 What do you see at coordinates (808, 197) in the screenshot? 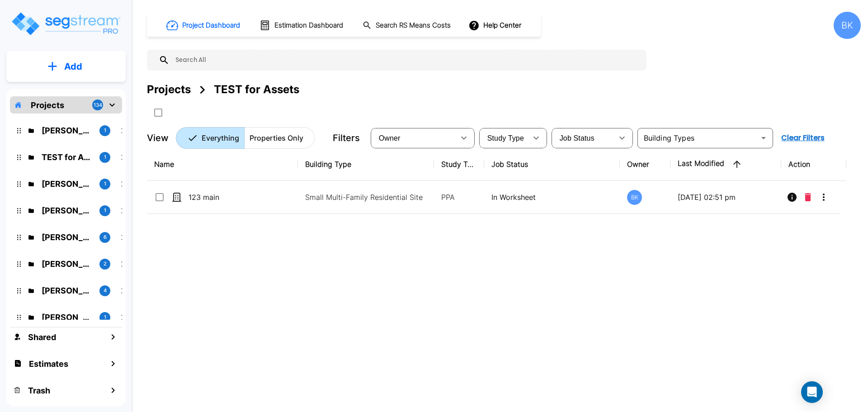
I see `button: Delete` at bounding box center [808, 197].